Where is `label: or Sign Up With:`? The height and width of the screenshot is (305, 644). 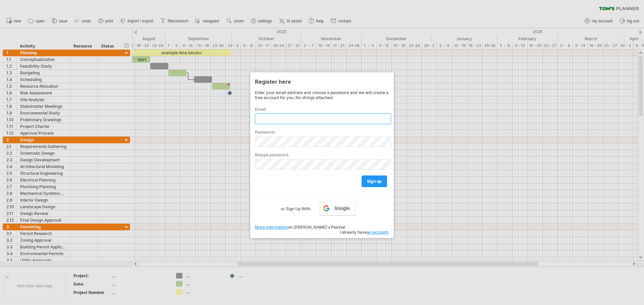 label: or Sign Up With: is located at coordinates (296, 207).